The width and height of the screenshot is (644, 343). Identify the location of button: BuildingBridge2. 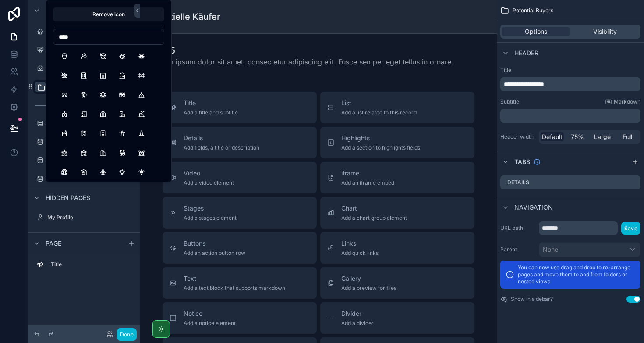
(64, 95).